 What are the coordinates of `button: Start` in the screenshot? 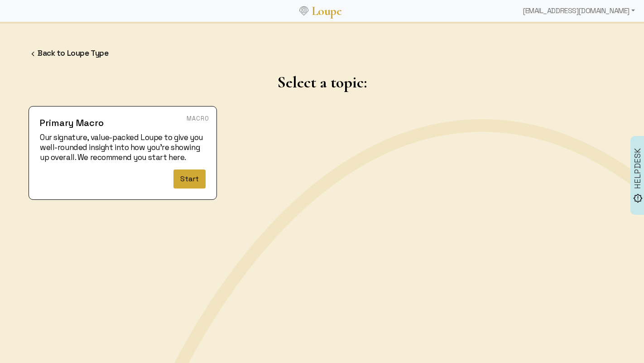 It's located at (189, 179).